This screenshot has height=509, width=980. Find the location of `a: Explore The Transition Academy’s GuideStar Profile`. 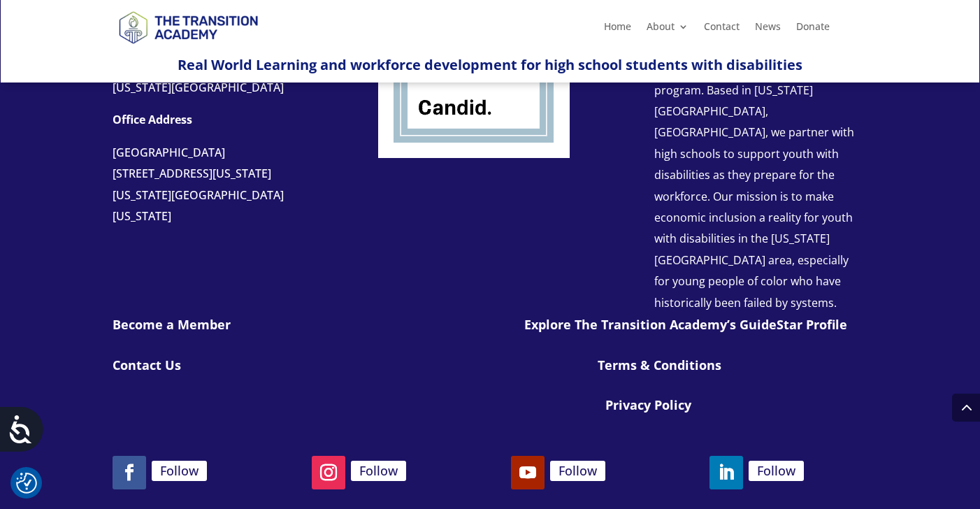

a: Explore The Transition Academy’s GuideStar Profile is located at coordinates (686, 324).